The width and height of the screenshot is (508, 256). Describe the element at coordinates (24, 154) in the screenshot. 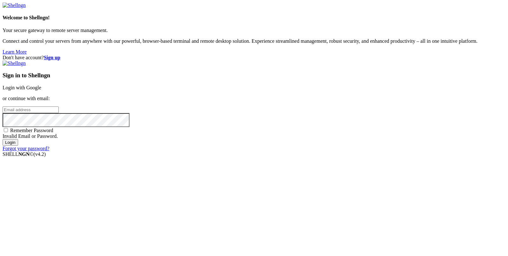

I see `b: NGN` at that location.